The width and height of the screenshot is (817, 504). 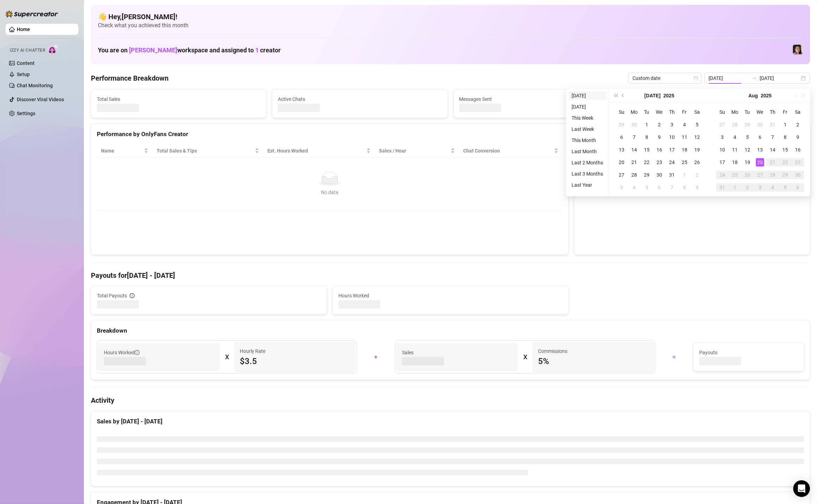 I want to click on div: Sales by OnlyFans Creator, so click(x=692, y=134).